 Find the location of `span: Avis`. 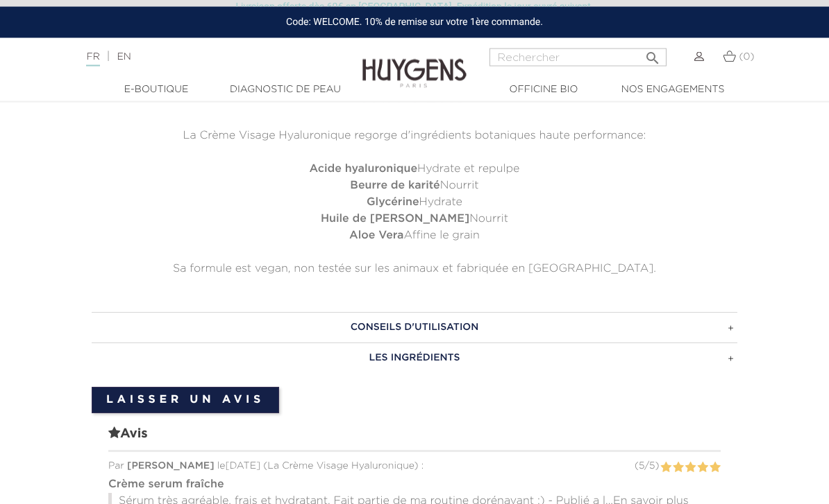

span: Avis is located at coordinates (414, 439).